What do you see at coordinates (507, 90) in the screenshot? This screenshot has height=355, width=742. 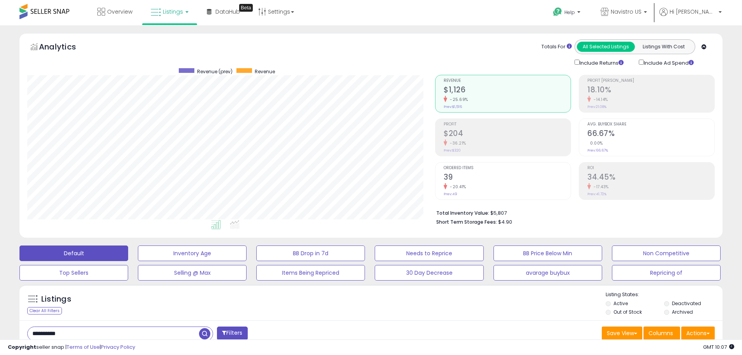 I see `h2: $1,126` at bounding box center [507, 90].